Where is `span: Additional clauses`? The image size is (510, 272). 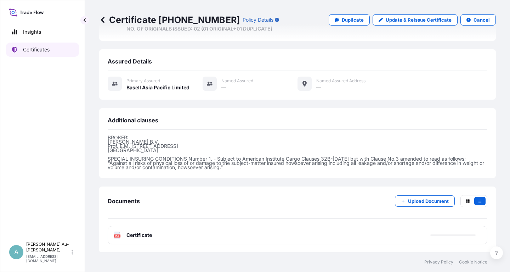
span: Additional clauses is located at coordinates (133, 120).